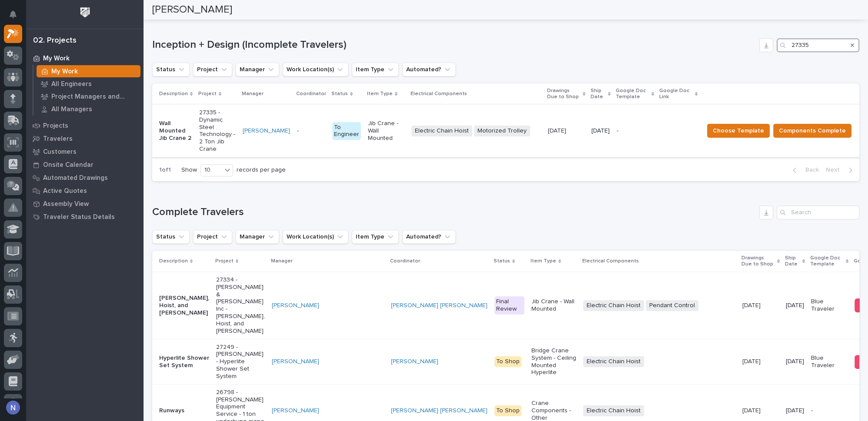 The height and width of the screenshot is (421, 868). What do you see at coordinates (71, 84) in the screenshot?
I see `p: All Engineers` at bounding box center [71, 84].